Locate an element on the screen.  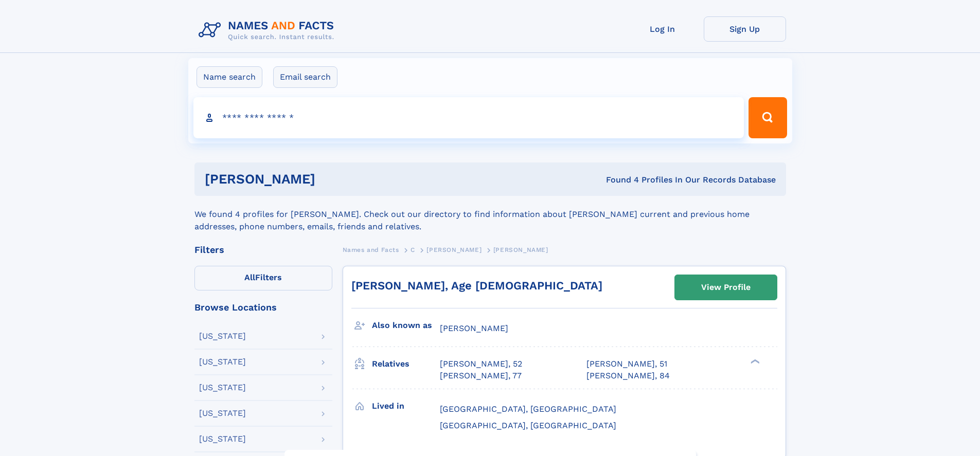
div: Browse Locations is located at coordinates (263, 308).